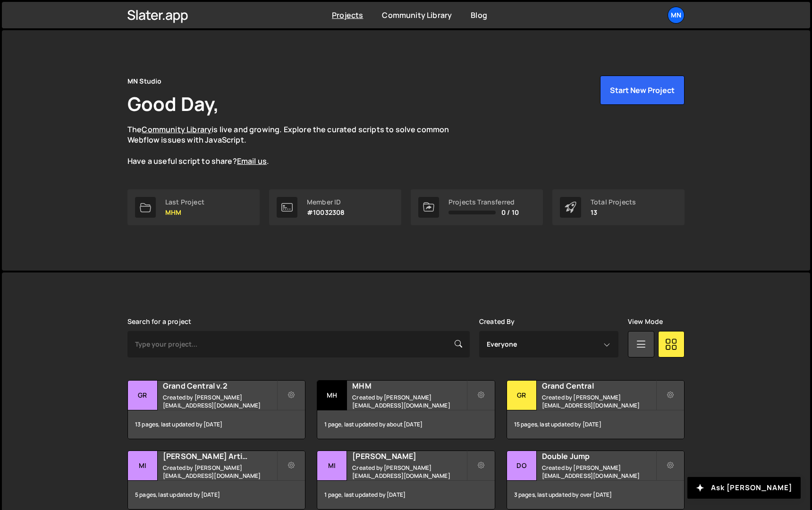 The height and width of the screenshot is (510, 812). I want to click on h2: Grand Central, so click(599, 386).